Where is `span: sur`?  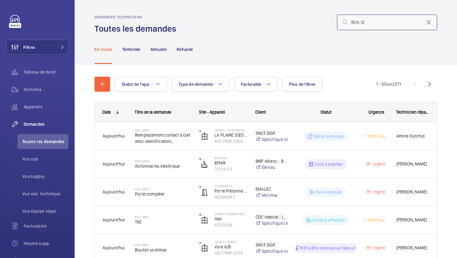 span: sur is located at coordinates (389, 84).